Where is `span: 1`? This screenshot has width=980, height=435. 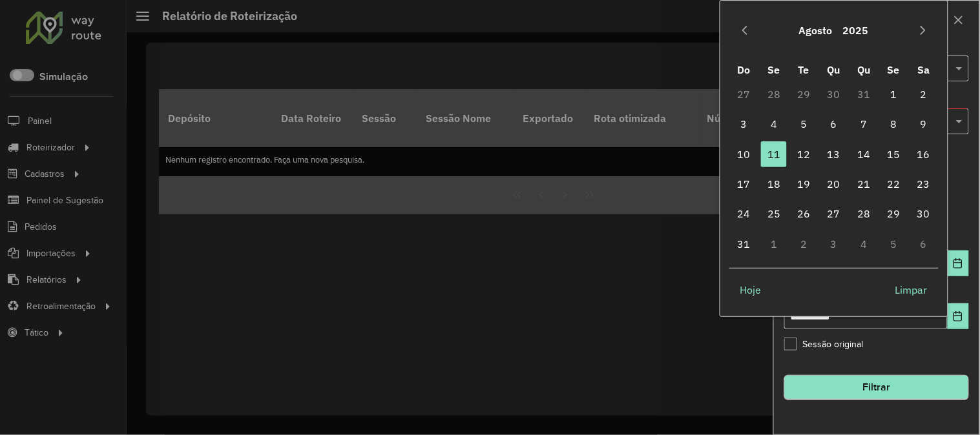 span: 1 is located at coordinates (894, 95).